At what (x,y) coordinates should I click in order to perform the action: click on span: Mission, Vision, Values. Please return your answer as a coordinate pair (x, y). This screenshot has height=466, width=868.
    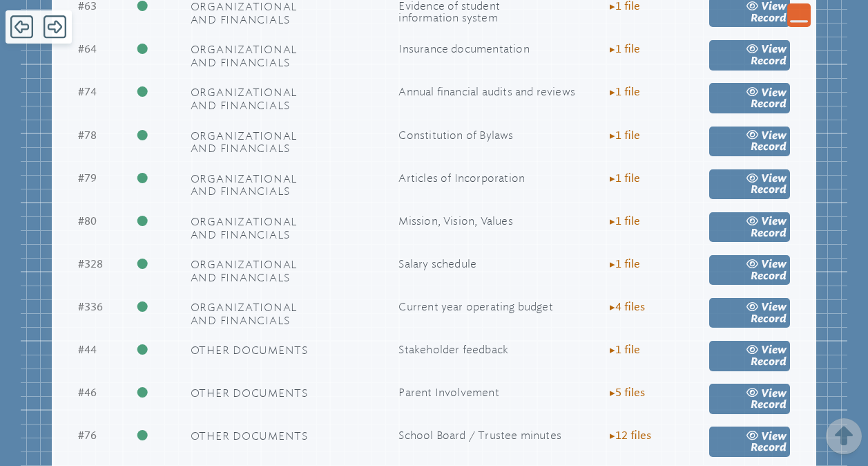
    Looking at the image, I should click on (455, 221).